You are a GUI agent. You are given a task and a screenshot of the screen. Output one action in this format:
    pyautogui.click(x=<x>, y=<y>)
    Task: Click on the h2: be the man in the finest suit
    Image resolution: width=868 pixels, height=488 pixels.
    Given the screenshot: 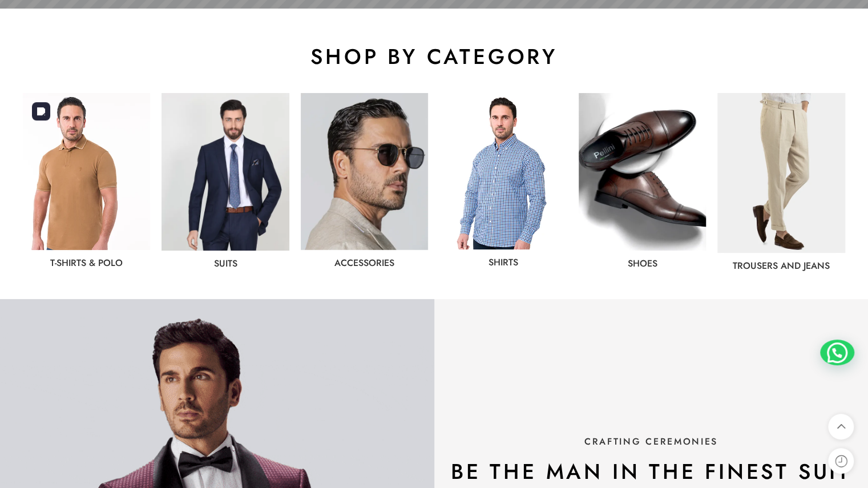 What is the action you would take?
    pyautogui.click(x=651, y=472)
    